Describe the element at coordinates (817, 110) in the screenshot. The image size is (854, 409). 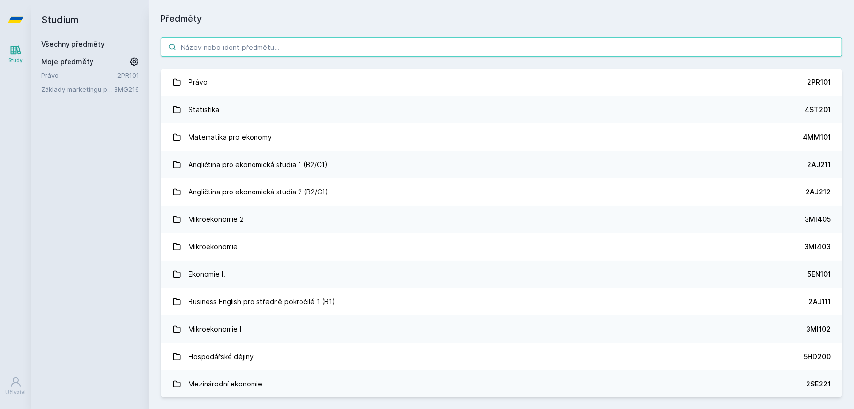
I see `div: 4ST201` at that location.